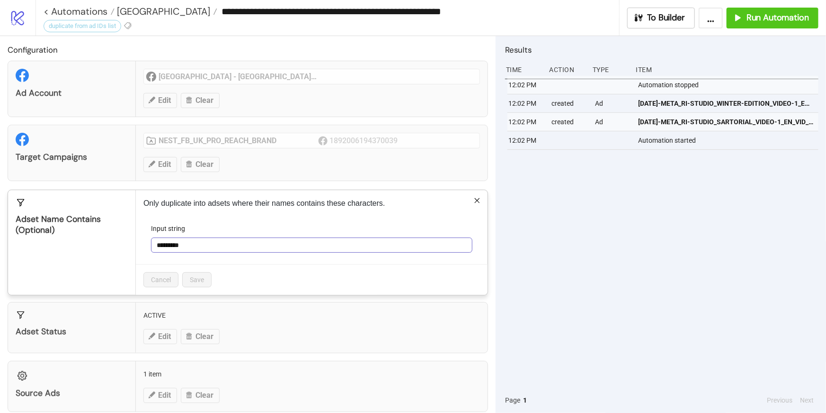 Image resolution: width=826 pixels, height=413 pixels. What do you see at coordinates (667, 18) in the screenshot?
I see `span: To Builder` at bounding box center [667, 18].